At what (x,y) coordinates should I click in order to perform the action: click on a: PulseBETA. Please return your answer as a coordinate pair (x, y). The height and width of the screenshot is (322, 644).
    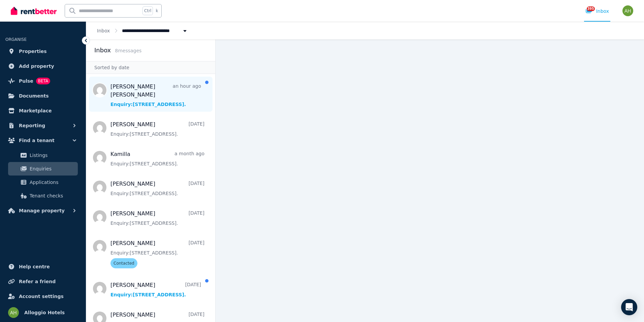
    Looking at the image, I should click on (43, 81).